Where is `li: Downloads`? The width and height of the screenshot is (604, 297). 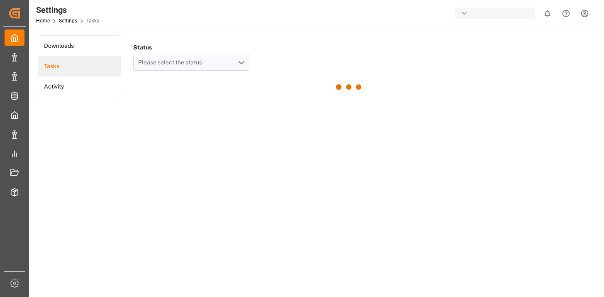
li: Downloads is located at coordinates (79, 46).